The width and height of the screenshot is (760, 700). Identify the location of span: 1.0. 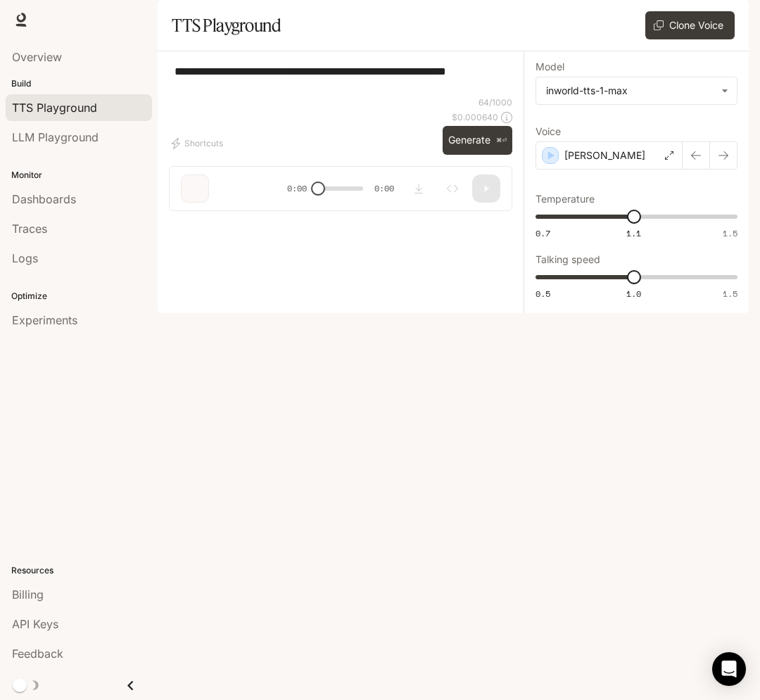
(634, 293).